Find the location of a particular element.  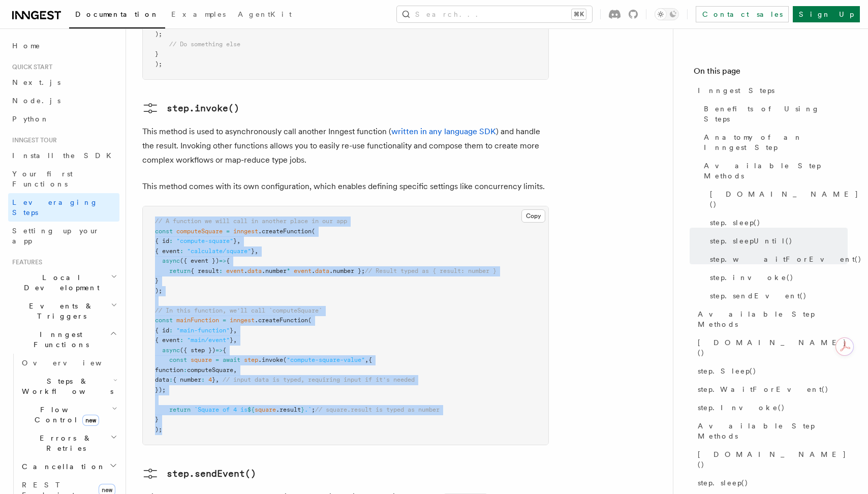

span: .invoke is located at coordinates (271, 360).